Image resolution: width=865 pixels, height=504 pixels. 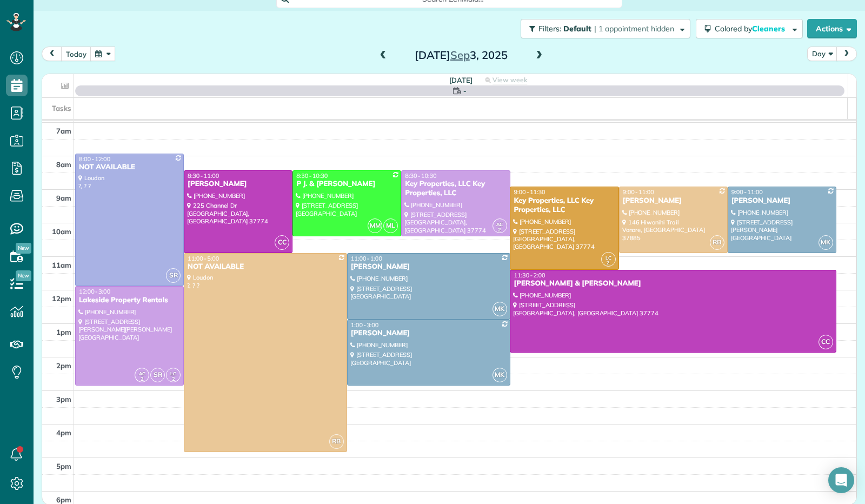 What do you see at coordinates (833, 29) in the screenshot?
I see `button: Actions` at bounding box center [833, 29].